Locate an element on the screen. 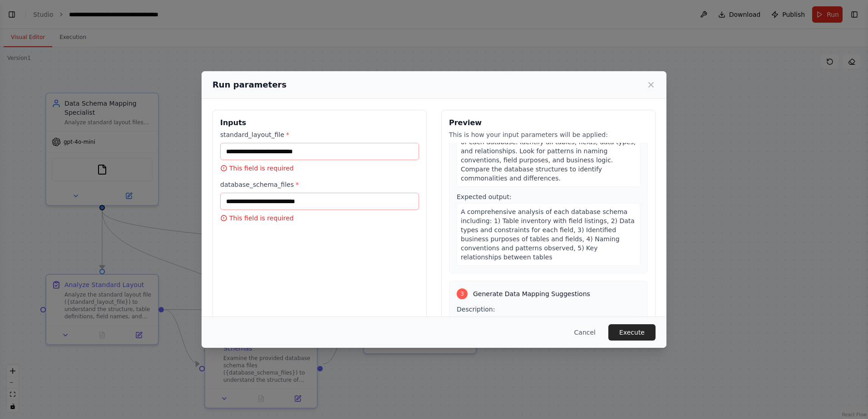  button: Cancel is located at coordinates (584, 333).